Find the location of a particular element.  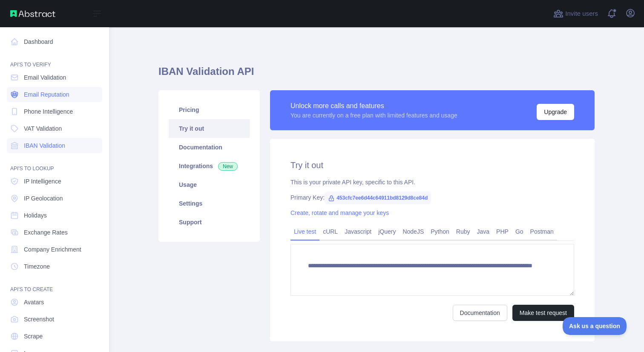

span: IP Geolocation is located at coordinates (43, 198).